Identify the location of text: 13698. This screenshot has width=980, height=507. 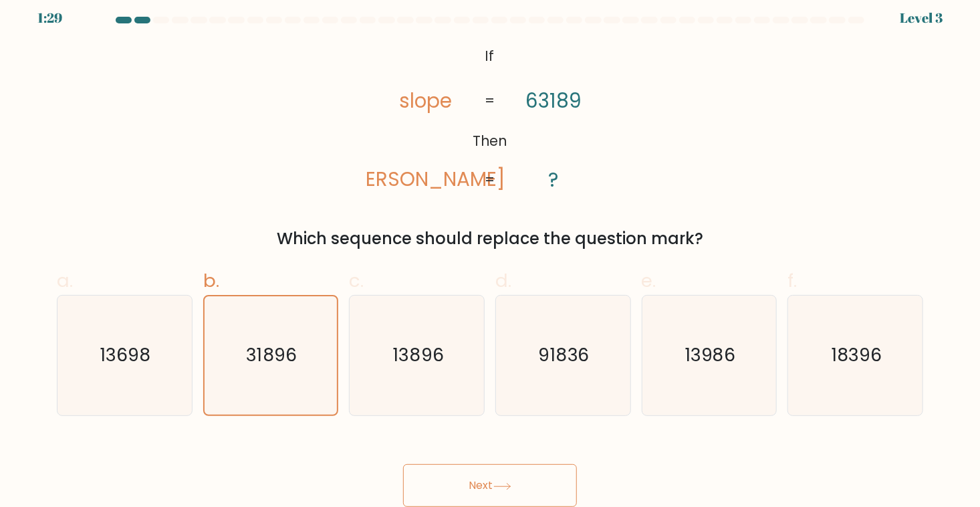
(126, 355).